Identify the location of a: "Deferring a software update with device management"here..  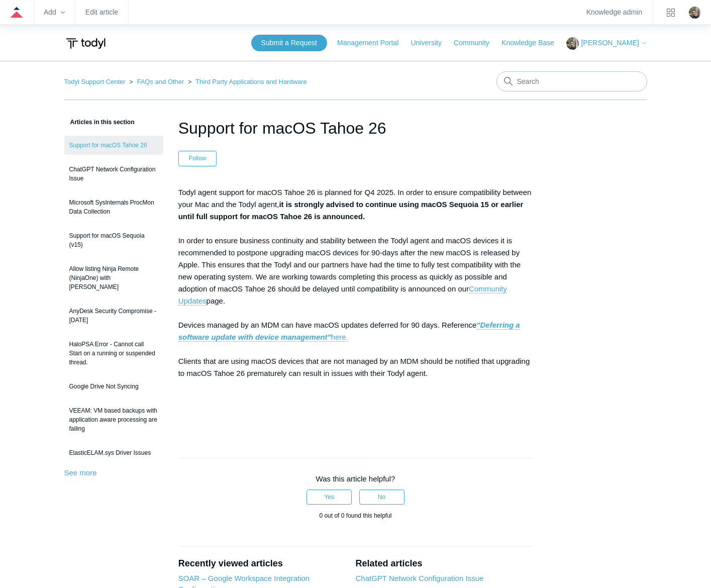
(349, 331).